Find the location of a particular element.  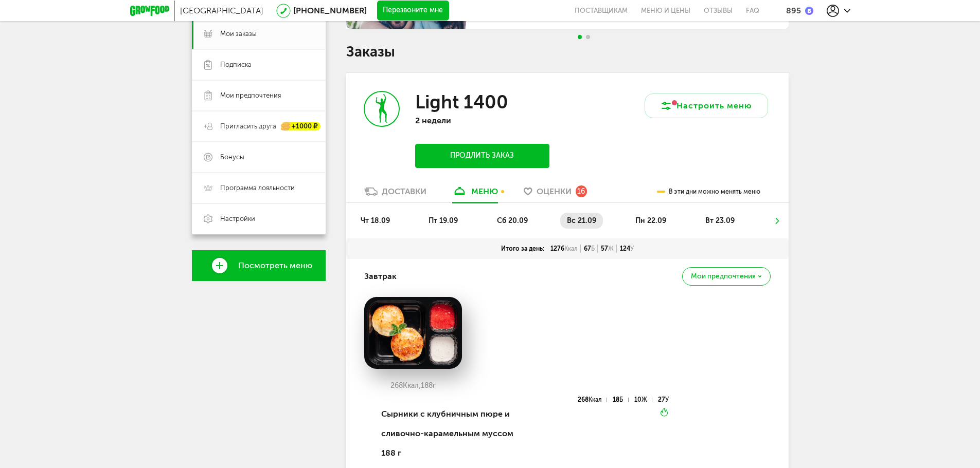

h1: Заказы is located at coordinates (567, 52).